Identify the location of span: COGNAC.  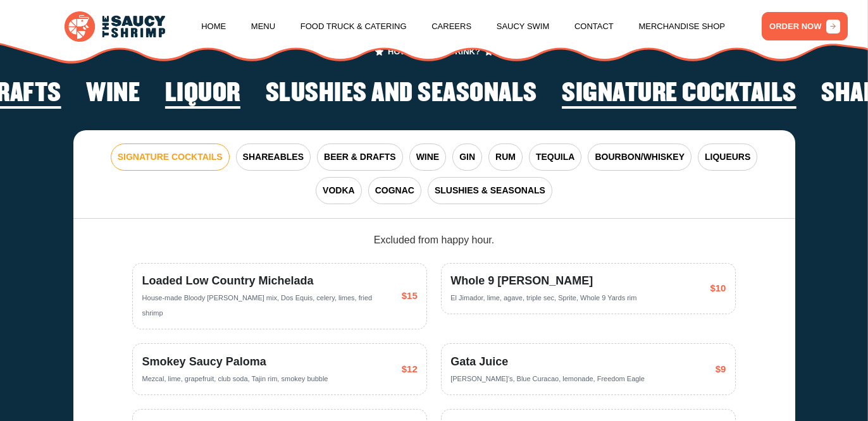
(394, 190).